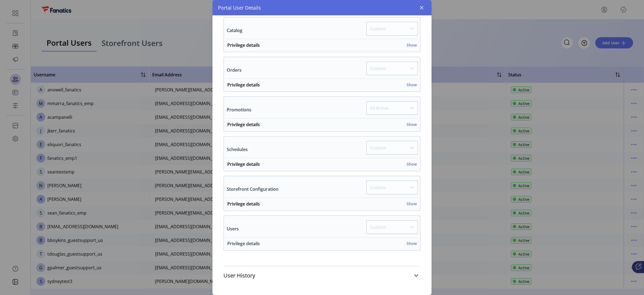 This screenshot has height=295, width=644. I want to click on a: User History, so click(322, 276).